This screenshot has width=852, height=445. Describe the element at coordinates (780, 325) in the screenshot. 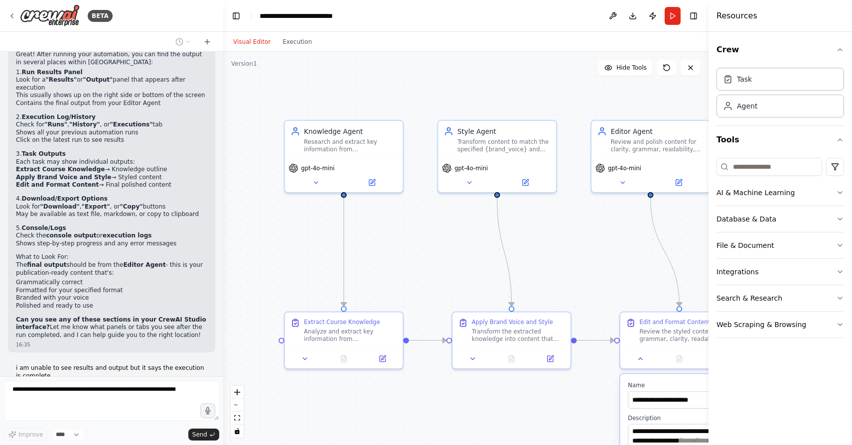

I see `button: Web Scraping & Browsing` at that location.